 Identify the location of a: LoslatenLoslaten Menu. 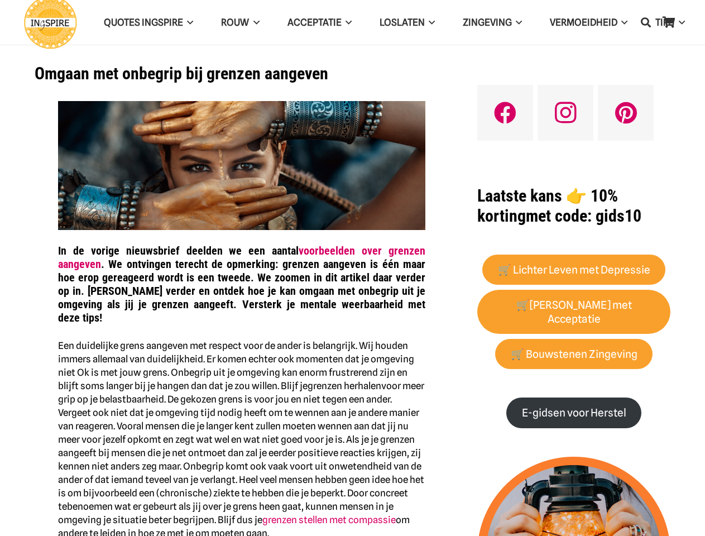
(407, 22).